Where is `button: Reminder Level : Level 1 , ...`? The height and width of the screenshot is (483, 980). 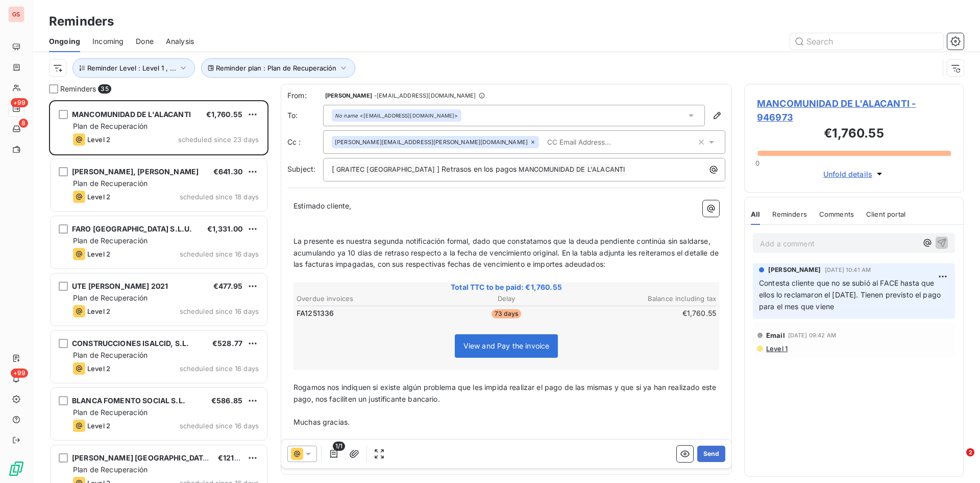 button: Reminder Level : Level 1 , ... is located at coordinates (133, 68).